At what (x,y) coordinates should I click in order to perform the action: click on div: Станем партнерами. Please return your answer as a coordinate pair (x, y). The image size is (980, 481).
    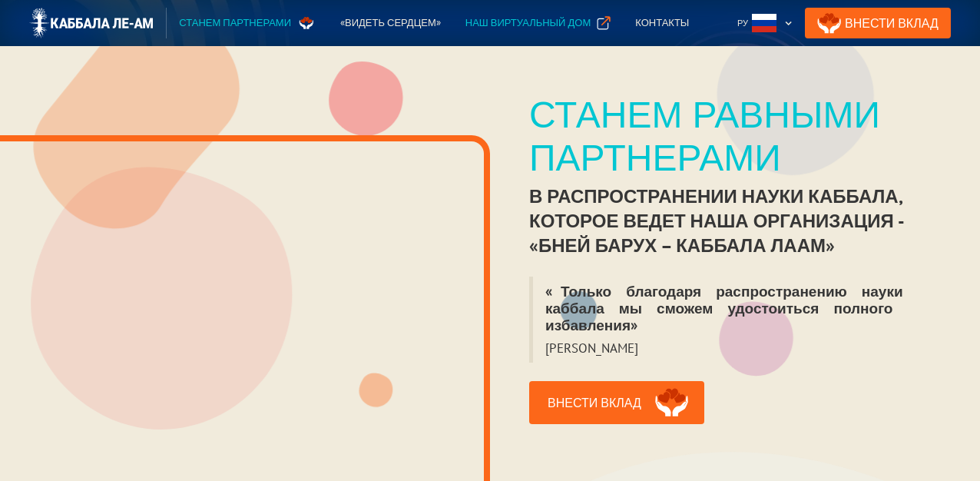
    Looking at the image, I should click on (235, 24).